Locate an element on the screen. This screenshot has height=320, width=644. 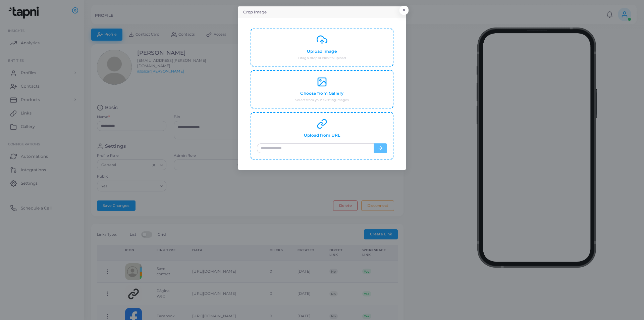
h4: Choose from Gallery is located at coordinates (321, 93).